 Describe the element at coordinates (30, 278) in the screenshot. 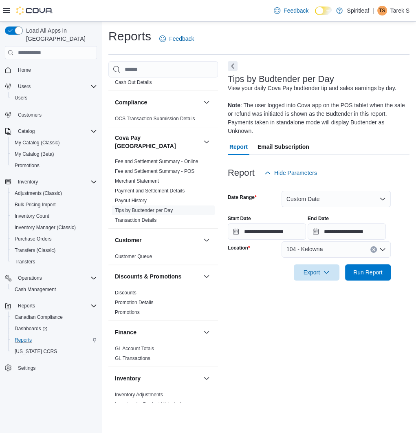

I see `button: Operations` at that location.